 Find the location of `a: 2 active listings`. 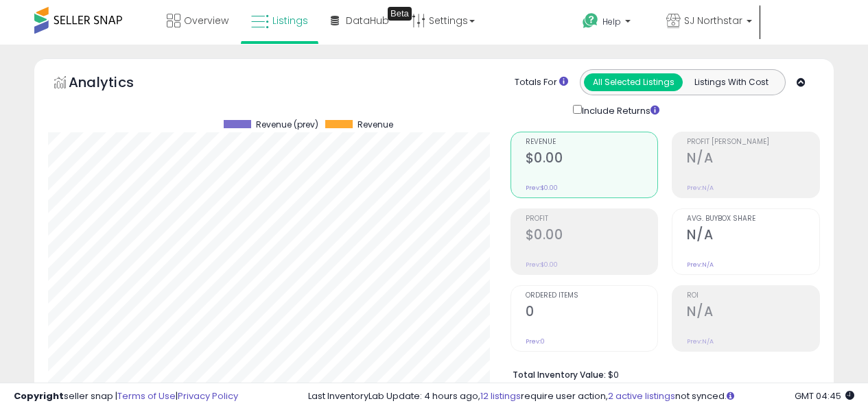

a: 2 active listings is located at coordinates (642, 395).